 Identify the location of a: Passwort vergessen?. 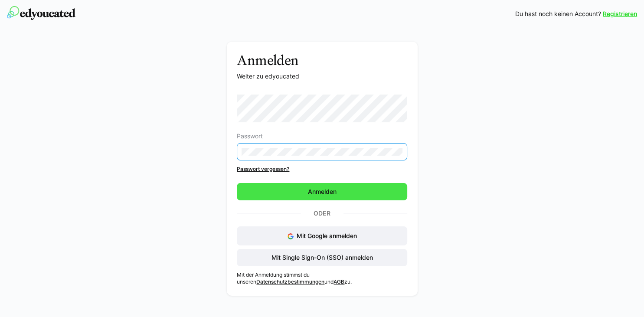
(322, 169).